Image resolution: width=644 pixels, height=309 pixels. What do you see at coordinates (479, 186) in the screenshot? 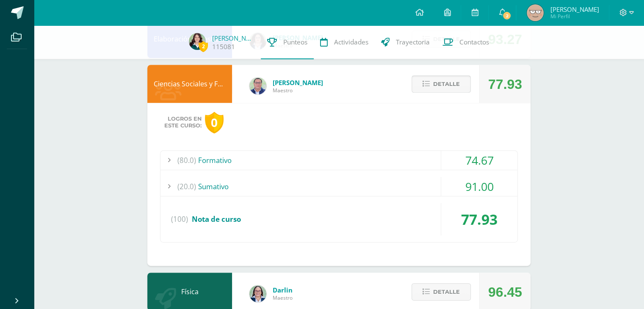
I see `div: 91.00` at bounding box center [479, 186].